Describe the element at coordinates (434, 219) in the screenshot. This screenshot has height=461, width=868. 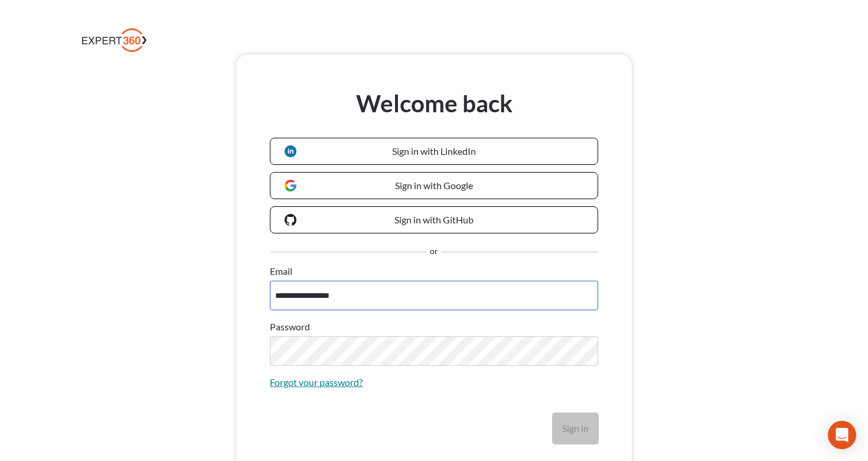
I see `span: Sign in with GitHub` at that location.